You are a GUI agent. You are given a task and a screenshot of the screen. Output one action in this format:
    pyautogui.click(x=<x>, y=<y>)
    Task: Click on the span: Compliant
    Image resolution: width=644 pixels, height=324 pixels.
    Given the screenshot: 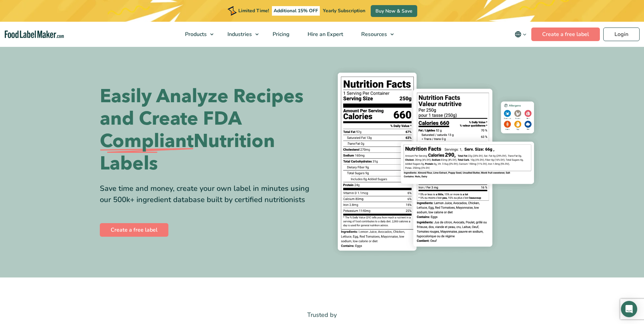 What is the action you would take?
    pyautogui.click(x=147, y=141)
    